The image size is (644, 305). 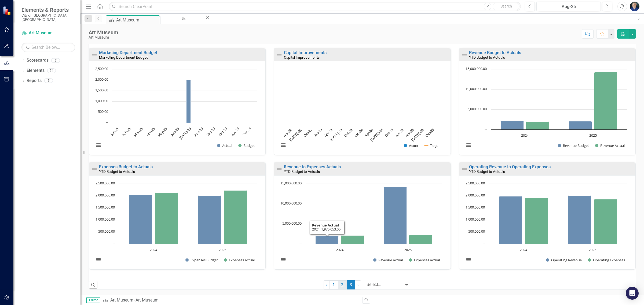 I want to click on path: 2025, 2,001,346. Expenses Budget., so click(x=210, y=219).